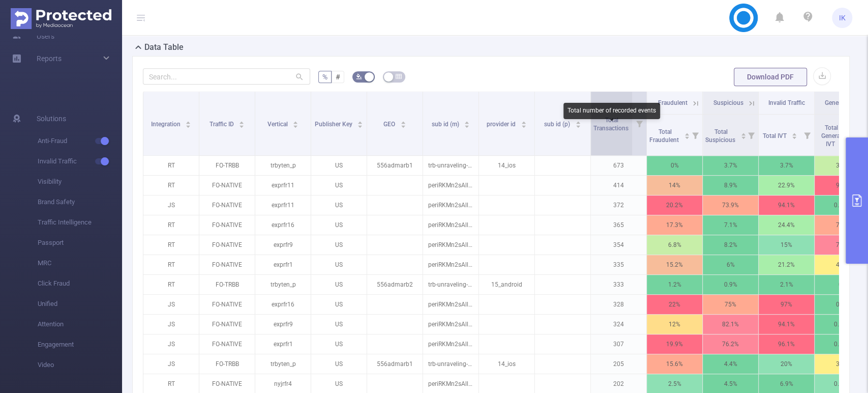  Describe the element at coordinates (674, 165) in the screenshot. I see `p: 0%` at that location.